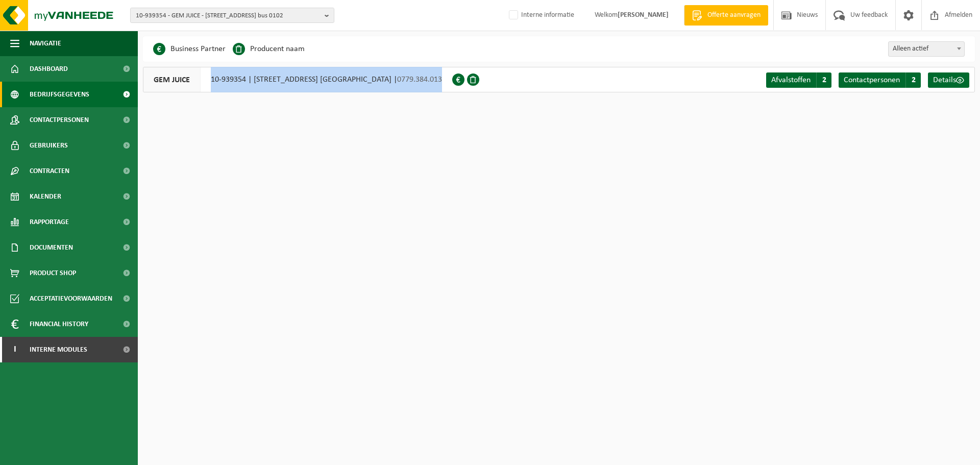 Image resolution: width=980 pixels, height=465 pixels. What do you see at coordinates (49, 146) in the screenshot?
I see `span: Gebruikers` at bounding box center [49, 146].